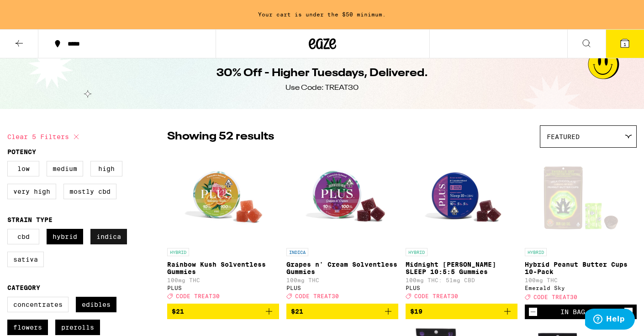  What do you see at coordinates (223, 268) in the screenshot?
I see `p: Rainbow Kush Solventless Gummies` at bounding box center [223, 268].